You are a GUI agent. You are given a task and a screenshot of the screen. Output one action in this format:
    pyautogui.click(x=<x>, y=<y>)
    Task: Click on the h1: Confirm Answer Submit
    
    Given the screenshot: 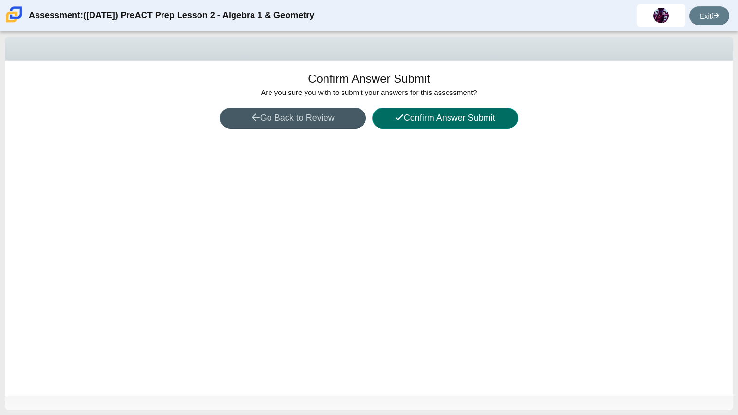 What is the action you would take?
    pyautogui.click(x=369, y=79)
    